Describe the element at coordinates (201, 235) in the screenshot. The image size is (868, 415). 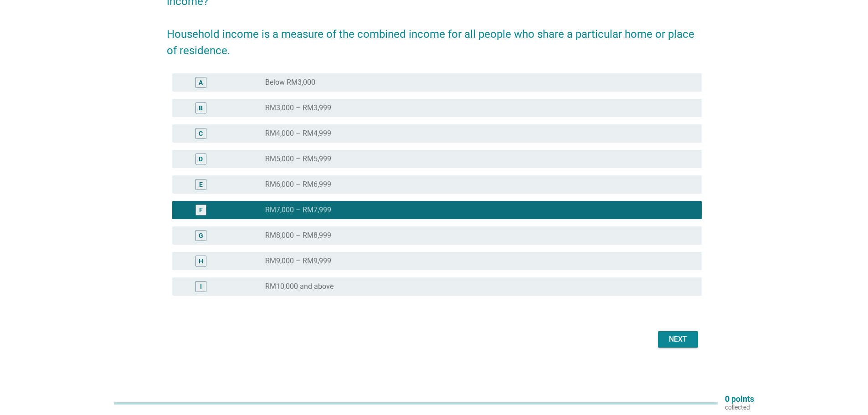
I see `div: G` at that location.